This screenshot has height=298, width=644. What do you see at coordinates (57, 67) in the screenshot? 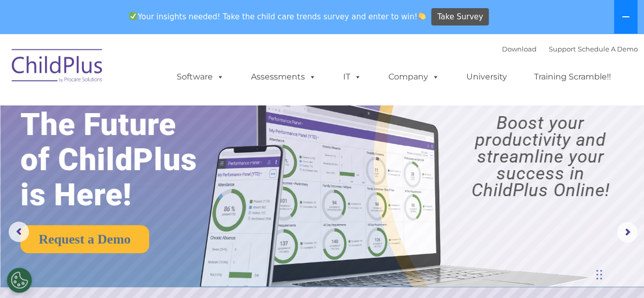
I see `img: ChildPlus by Procare Solutions` at bounding box center [57, 67].